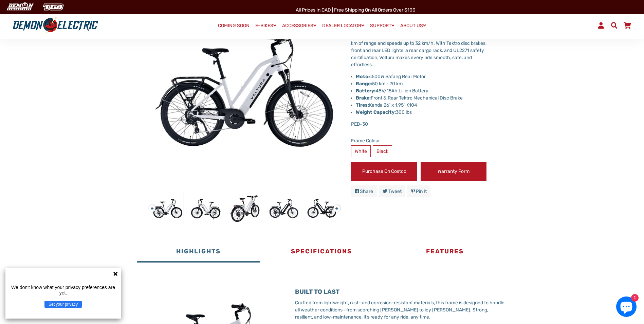  I want to click on span: Front & Rear Tektro Mechanical Disc Brake, so click(409, 98).